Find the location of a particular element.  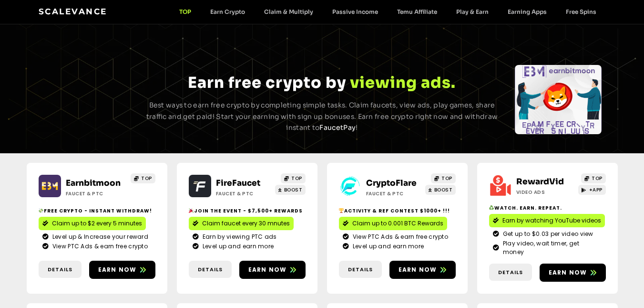

span: Claim up to $2 every 5 minutes is located at coordinates (97, 223).